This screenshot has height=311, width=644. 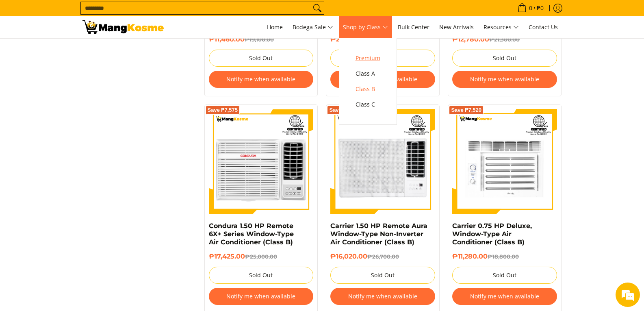 What do you see at coordinates (259, 40) in the screenshot?
I see `del: ₱19,100.00` at bounding box center [259, 40].